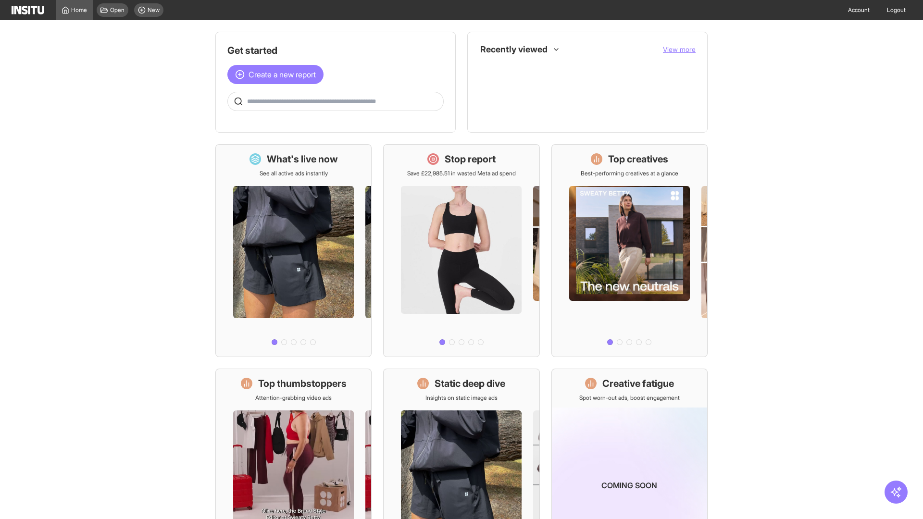  What do you see at coordinates (293, 398) in the screenshot?
I see `p: Attention-grabbing video ads` at bounding box center [293, 398].